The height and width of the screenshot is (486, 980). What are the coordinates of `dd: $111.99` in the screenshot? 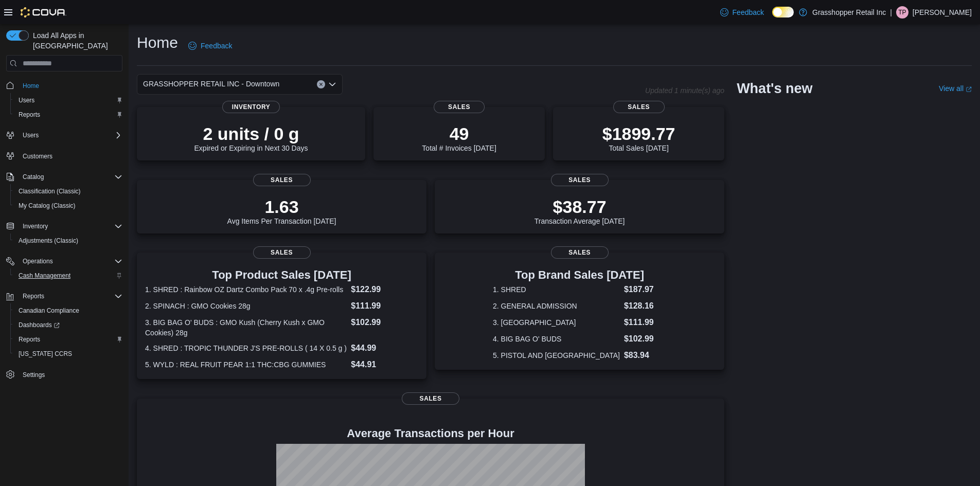 It's located at (385, 306).